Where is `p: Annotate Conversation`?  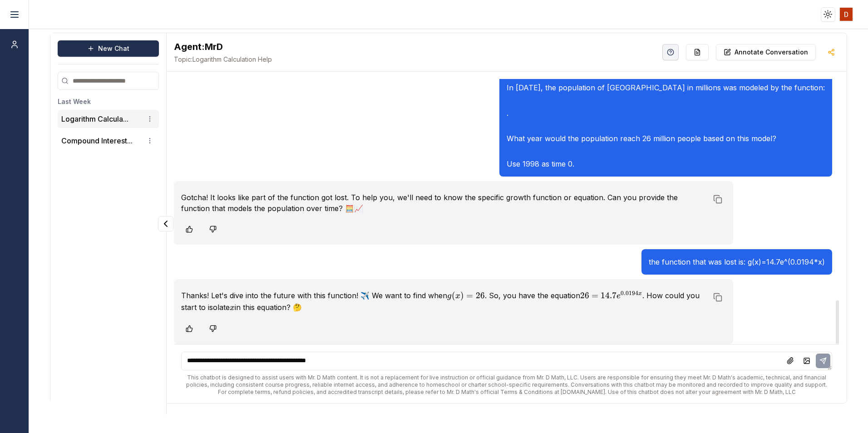 p: Annotate Conversation is located at coordinates (771, 52).